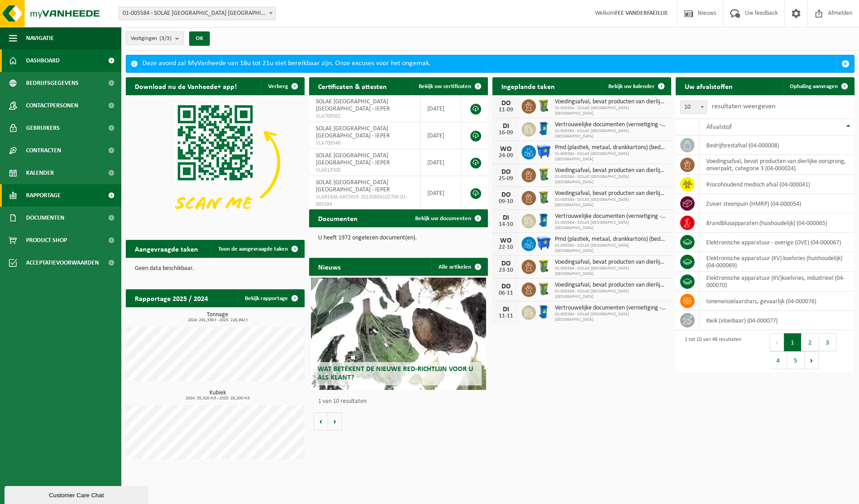 This screenshot has height=504, width=859. I want to click on div: 25-09, so click(506, 179).